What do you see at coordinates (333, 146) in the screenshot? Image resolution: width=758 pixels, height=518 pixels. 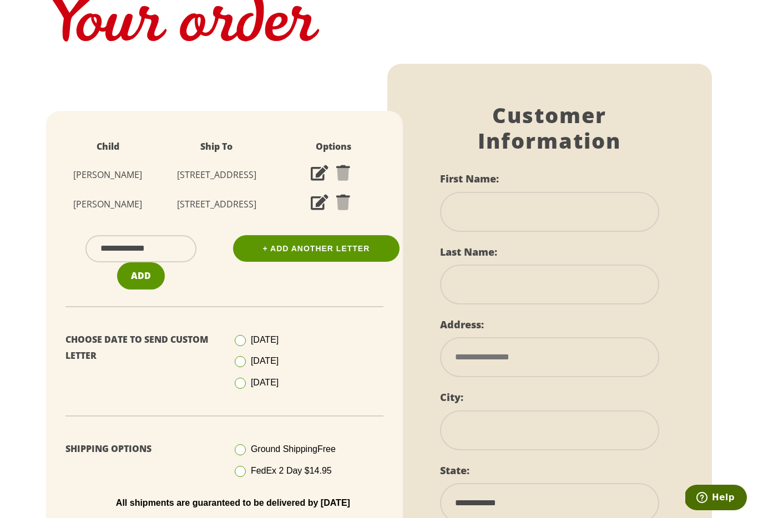 I see `th: Options` at bounding box center [333, 146].